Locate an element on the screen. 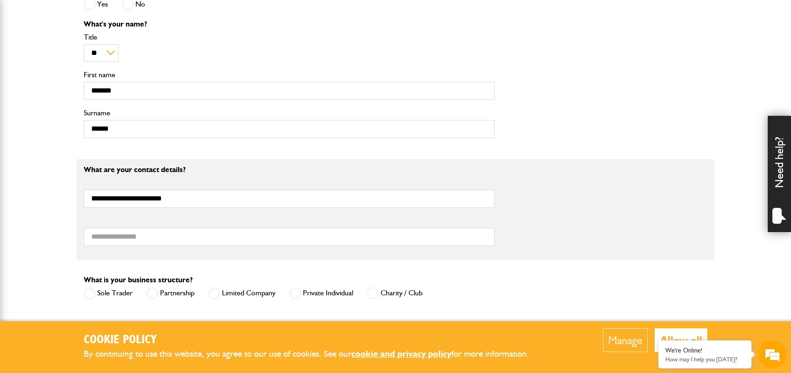 The height and width of the screenshot is (373, 791). label: Partnership is located at coordinates (170, 293).